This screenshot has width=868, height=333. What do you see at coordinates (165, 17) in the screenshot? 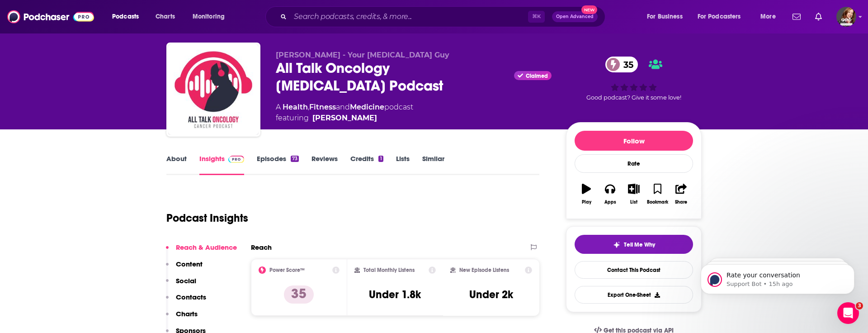
I see `span: Charts` at bounding box center [165, 17].